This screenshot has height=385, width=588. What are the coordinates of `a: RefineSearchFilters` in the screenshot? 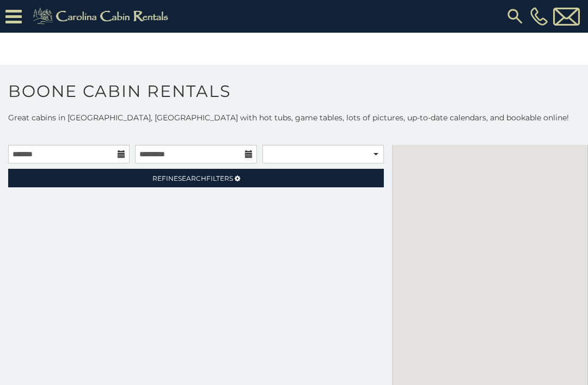 It's located at (196, 178).